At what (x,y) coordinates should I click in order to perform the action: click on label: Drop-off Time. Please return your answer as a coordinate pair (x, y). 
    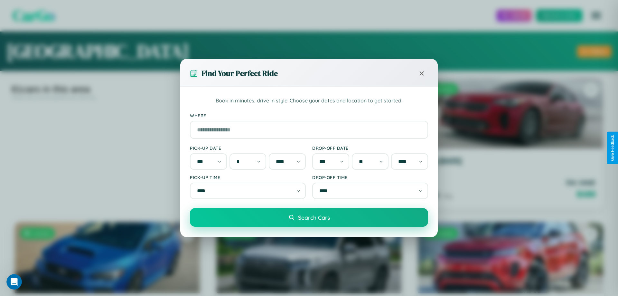
    Looking at the image, I should click on (370, 177).